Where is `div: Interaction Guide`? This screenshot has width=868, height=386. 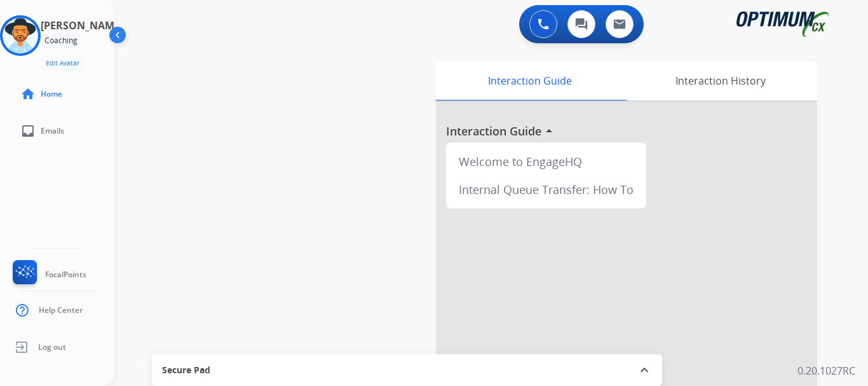
div: Interaction Guide is located at coordinates (530, 81).